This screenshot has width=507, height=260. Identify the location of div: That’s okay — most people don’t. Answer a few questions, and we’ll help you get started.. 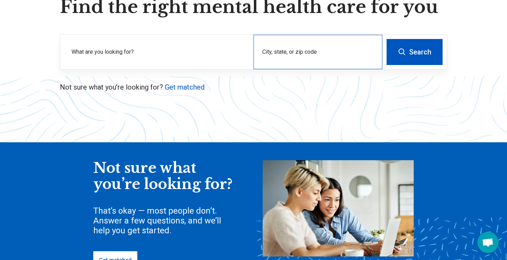
(164, 221).